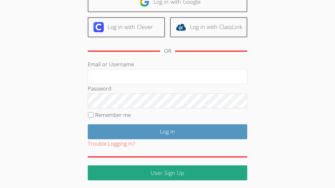 The height and width of the screenshot is (188, 335). I want to click on div: OR, so click(167, 51).